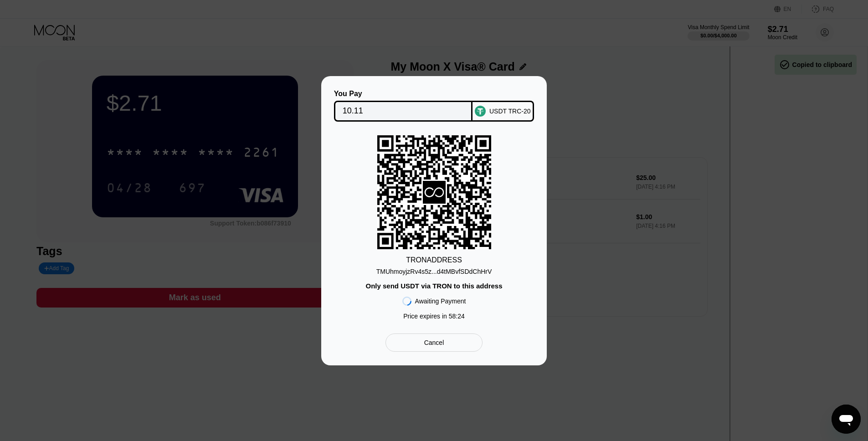  What do you see at coordinates (434, 343) in the screenshot?
I see `div: Cancel` at bounding box center [434, 343].